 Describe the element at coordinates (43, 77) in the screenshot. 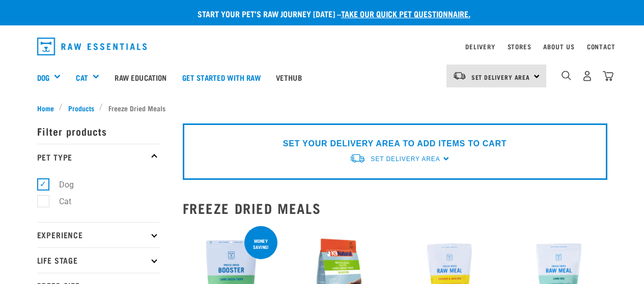

I see `a: Dog` at that location.